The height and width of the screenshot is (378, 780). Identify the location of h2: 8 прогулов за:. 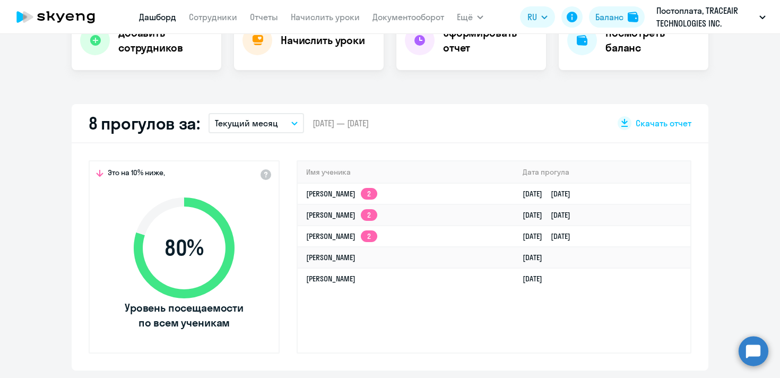
(144, 123).